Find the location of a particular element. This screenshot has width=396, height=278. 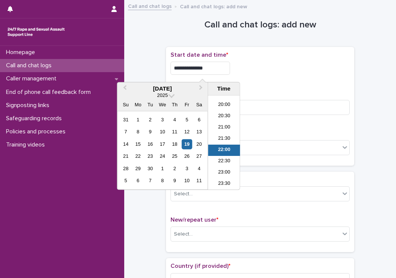

div: month 2025-09 is located at coordinates (162, 150).